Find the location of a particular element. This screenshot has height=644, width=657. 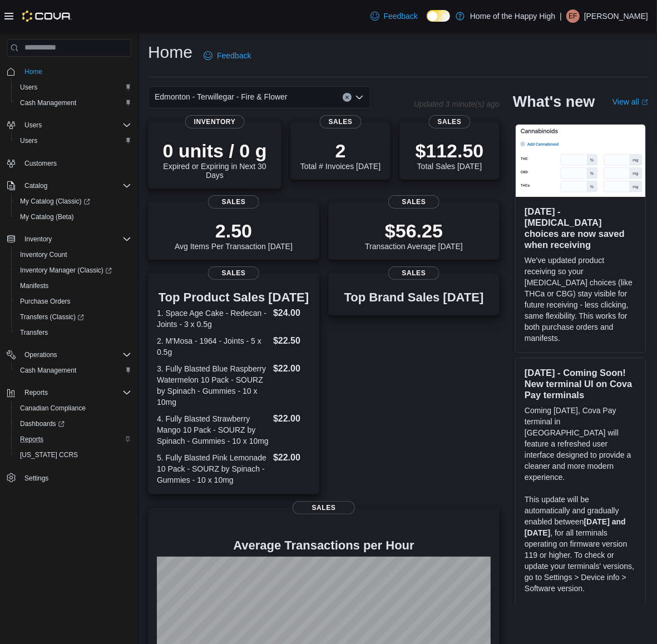

button: Canadian Compliance is located at coordinates (74, 408).